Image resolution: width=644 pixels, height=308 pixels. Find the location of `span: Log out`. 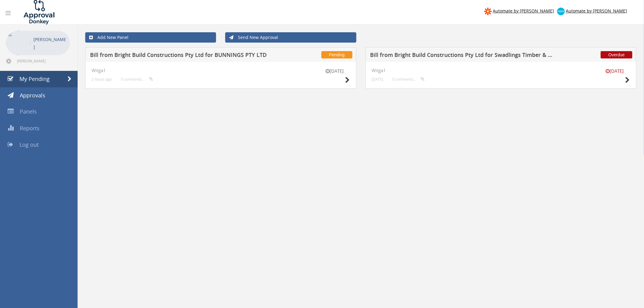

span: Log out is located at coordinates (29, 145).